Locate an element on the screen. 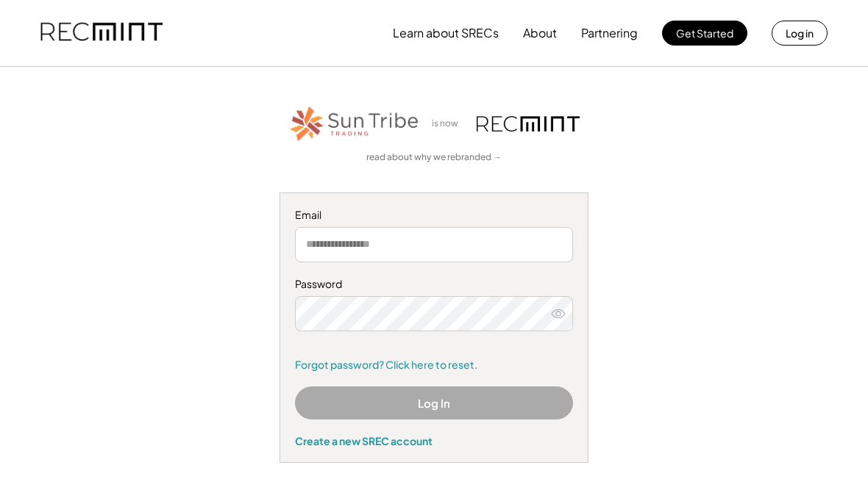 The width and height of the screenshot is (868, 490). div: Email is located at coordinates (434, 215).